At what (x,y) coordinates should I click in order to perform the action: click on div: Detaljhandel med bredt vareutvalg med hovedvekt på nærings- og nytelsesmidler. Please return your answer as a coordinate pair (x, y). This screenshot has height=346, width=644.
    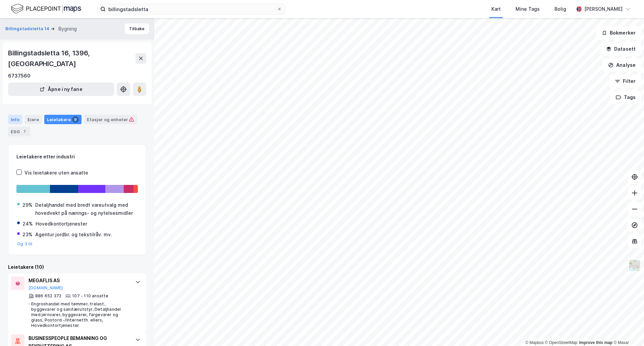
    Looking at the image, I should click on (86, 209).